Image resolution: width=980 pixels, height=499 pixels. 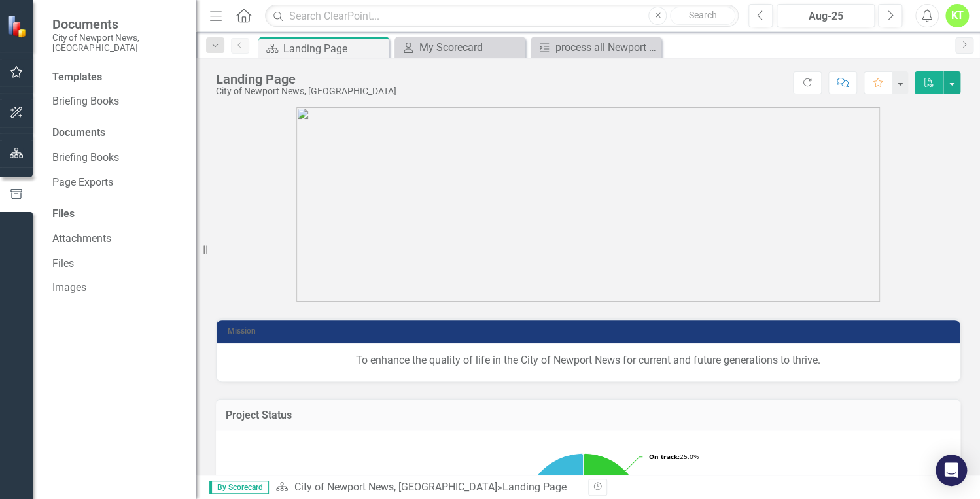 I want to click on div: process all Newport News Medicaid renewal applications to determine ongoing eligibility (71,000+ ..., so click(x=606, y=47).